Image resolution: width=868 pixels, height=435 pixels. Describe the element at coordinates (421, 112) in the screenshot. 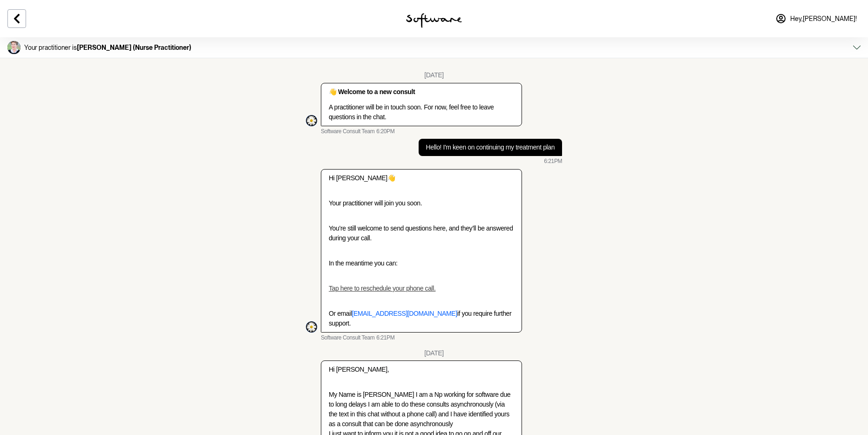

I see `p: A practitioner will be in touch soon. For now, feel free to leave questions in the chat.` at that location.